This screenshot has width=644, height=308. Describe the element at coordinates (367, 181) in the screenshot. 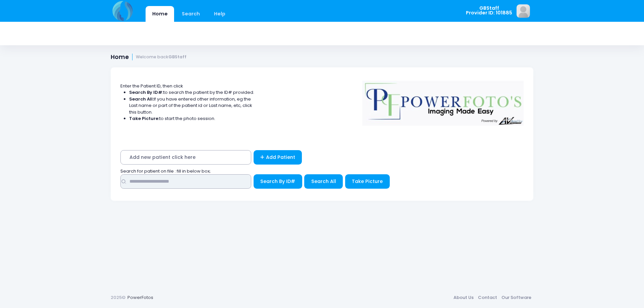

I see `span: Take Picture` at that location.